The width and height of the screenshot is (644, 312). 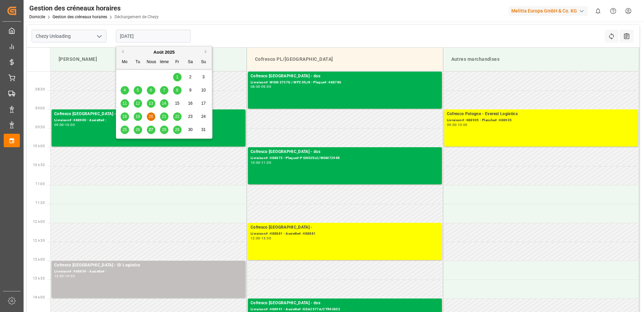 What do you see at coordinates (164, 53) in the screenshot?
I see `div: Août 2025` at bounding box center [164, 53].